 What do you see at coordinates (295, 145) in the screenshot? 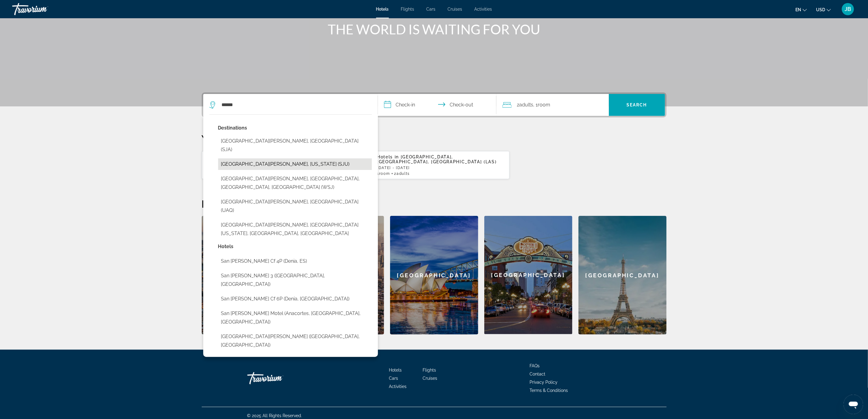
I see `button: Select city: San Juan, Peru (SJA)` at bounding box center [295, 145].